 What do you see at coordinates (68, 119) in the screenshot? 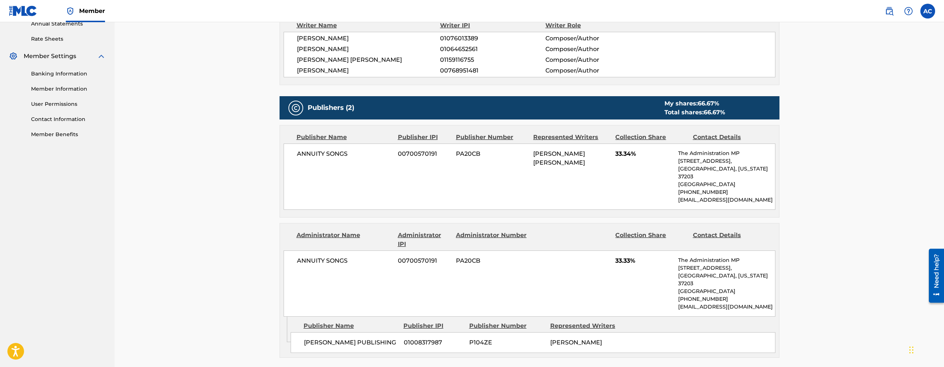
I see `a: Contact Information` at bounding box center [68, 119].